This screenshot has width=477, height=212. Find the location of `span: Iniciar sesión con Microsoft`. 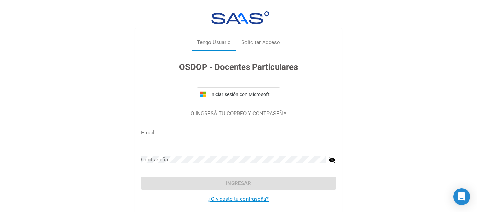

span: Iniciar sesión con Microsoft is located at coordinates (243, 94).